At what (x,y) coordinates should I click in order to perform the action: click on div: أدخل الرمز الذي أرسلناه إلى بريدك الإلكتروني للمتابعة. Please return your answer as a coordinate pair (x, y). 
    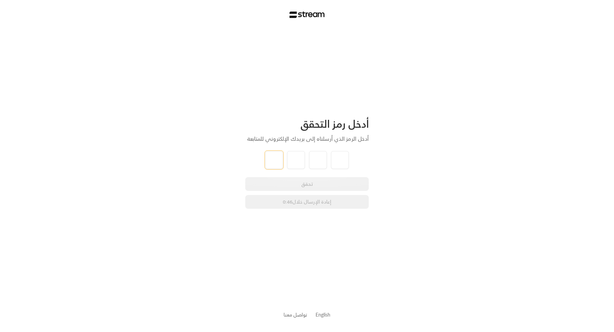
    Looking at the image, I should click on (307, 139).